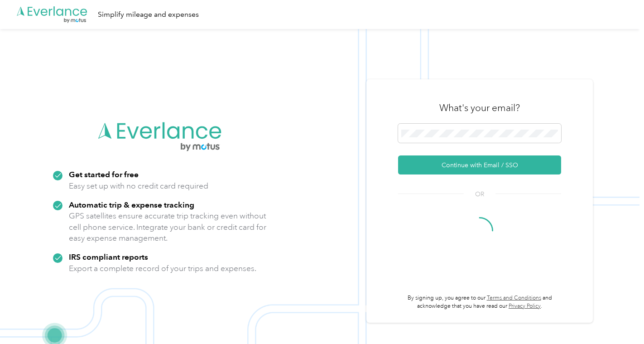 This screenshot has height=344, width=644. I want to click on div: Simplify mileage and expenses, so click(148, 14).